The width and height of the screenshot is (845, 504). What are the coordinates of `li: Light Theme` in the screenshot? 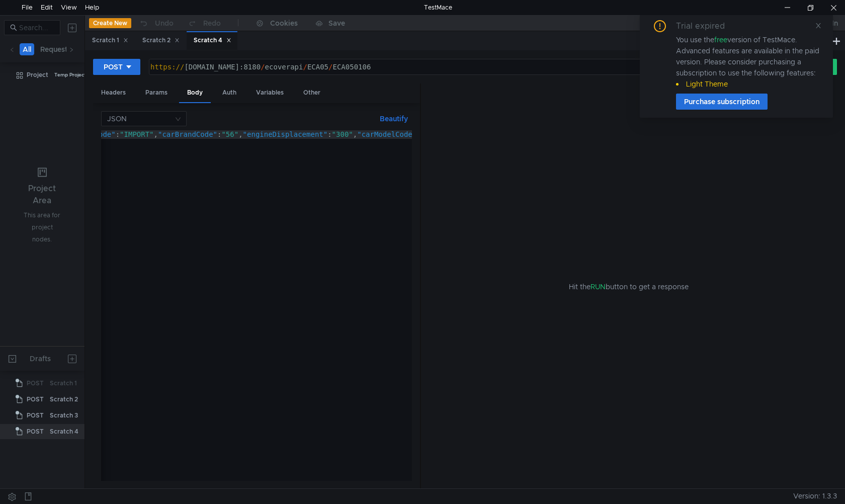 It's located at (749, 84).